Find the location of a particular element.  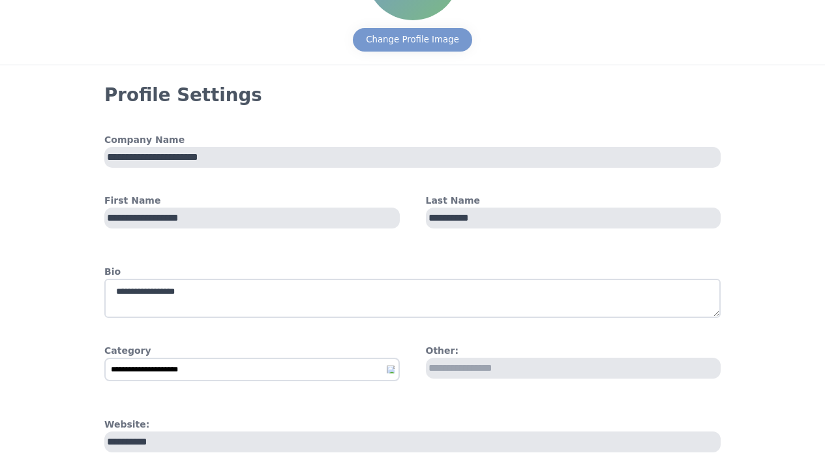

h4: Company Name is located at coordinates (412, 140).